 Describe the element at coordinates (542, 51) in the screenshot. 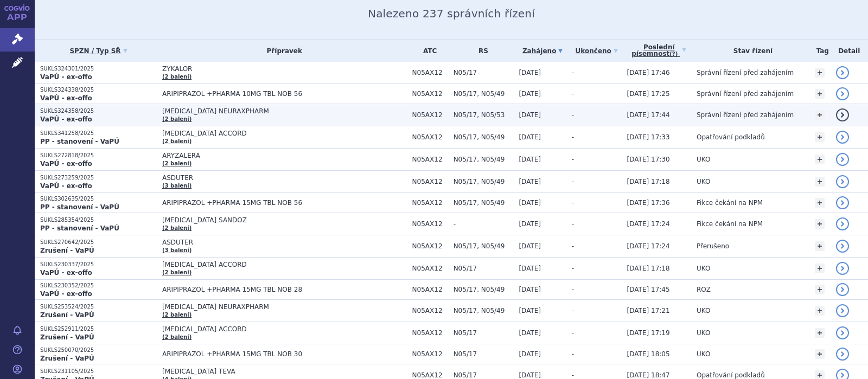

I see `a: Zahájeno` at that location.